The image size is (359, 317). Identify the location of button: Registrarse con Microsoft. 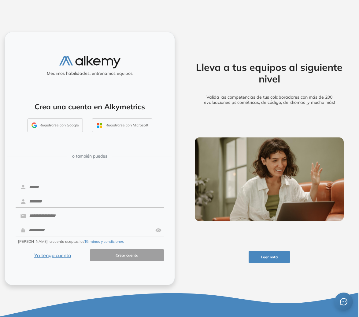
(122, 126).